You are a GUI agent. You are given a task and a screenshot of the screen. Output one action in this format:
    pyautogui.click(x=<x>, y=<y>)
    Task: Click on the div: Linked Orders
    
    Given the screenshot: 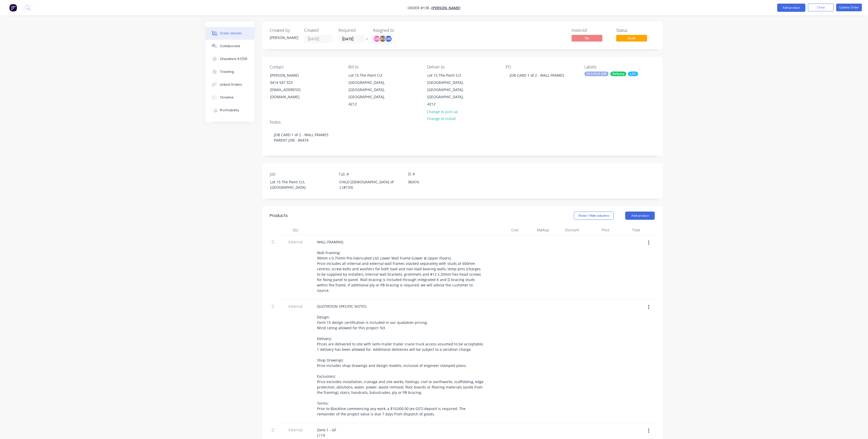 What is the action you would take?
    pyautogui.click(x=231, y=84)
    